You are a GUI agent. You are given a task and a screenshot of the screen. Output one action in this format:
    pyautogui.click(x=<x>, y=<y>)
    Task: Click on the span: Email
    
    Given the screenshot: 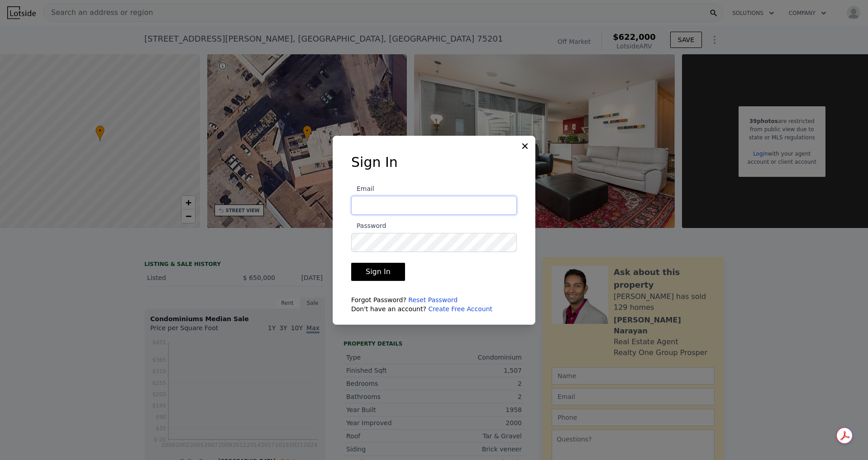 What is the action you would take?
    pyautogui.click(x=363, y=189)
    